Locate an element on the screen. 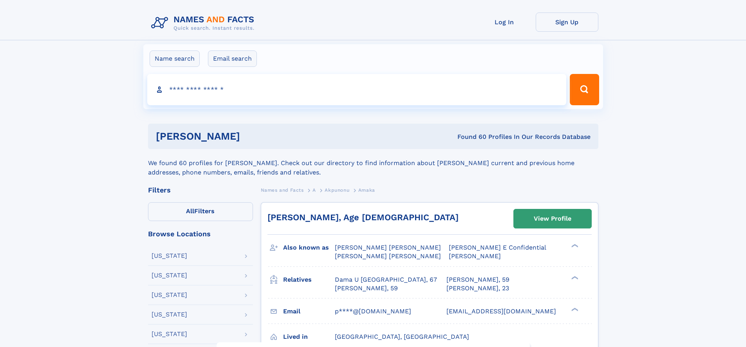 This screenshot has height=347, width=746. label: Filters is located at coordinates (200, 212).